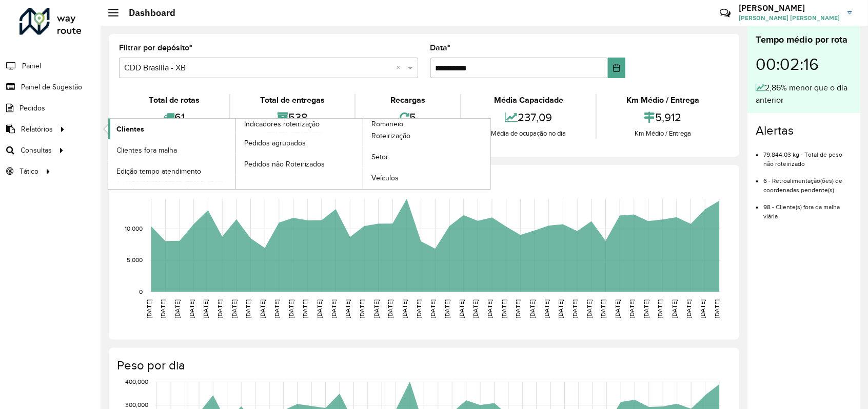 The image size is (868, 409). Describe the element at coordinates (808, 155) in the screenshot. I see `li: 79.844,03 kg - Total de peso não roteirizado` at that location.